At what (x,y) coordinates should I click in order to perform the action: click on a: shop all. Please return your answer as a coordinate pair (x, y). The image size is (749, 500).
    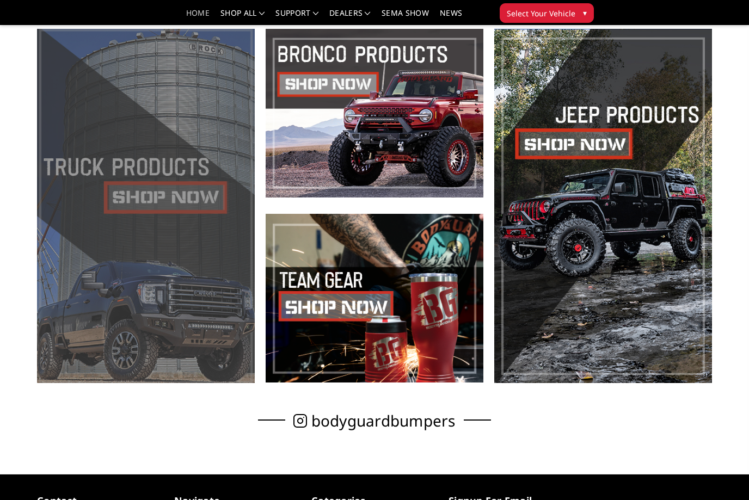
    Looking at the image, I should click on (242, 17).